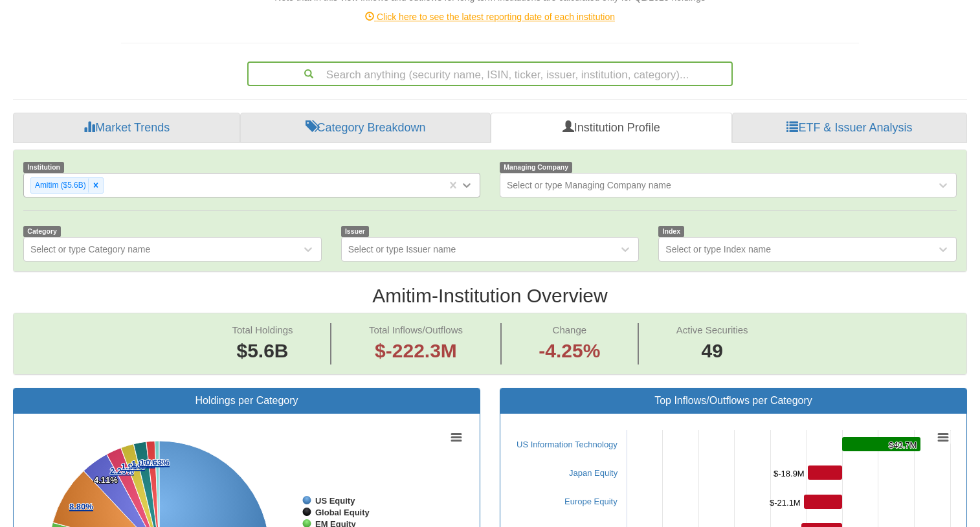 The height and width of the screenshot is (527, 980). What do you see at coordinates (151, 462) in the screenshot?
I see `tspan: 1.26%` at bounding box center [151, 462].